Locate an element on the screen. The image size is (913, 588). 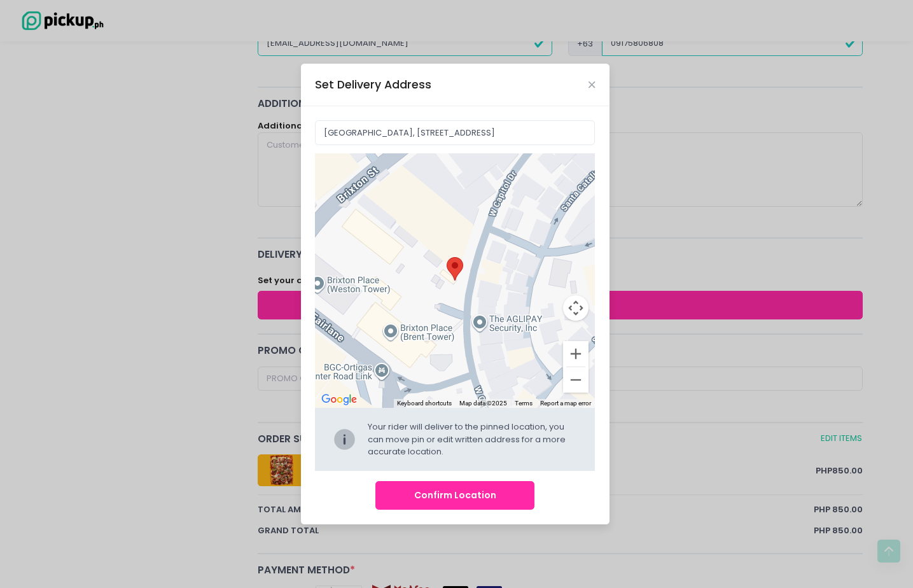
button: Keyboard shortcuts is located at coordinates (425, 404).